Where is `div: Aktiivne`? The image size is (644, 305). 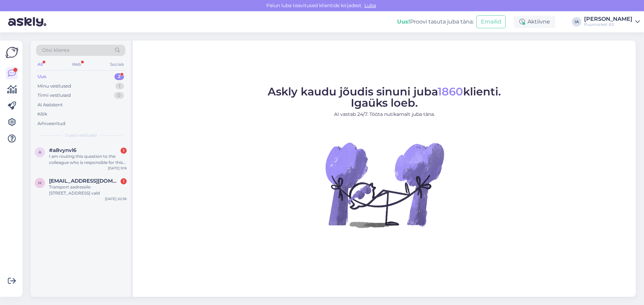 div: Aktiivne is located at coordinates (535, 22).